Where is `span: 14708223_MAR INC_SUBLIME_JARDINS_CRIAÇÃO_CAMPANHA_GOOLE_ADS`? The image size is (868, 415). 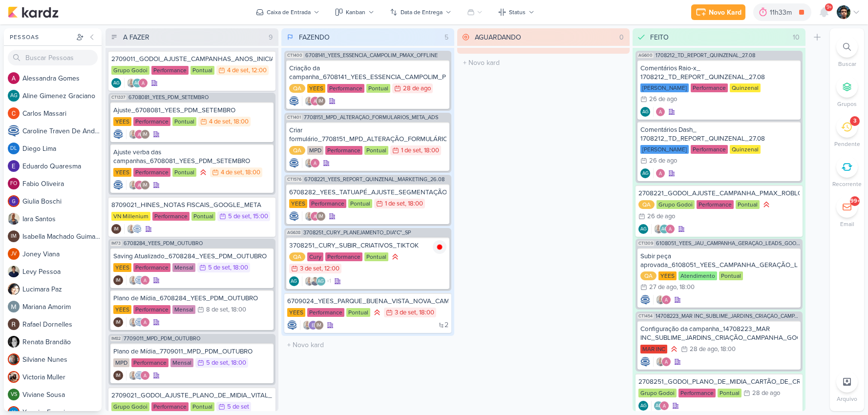
span: 14708223_MAR INC_SUBLIME_JARDINS_CRIAÇÃO_CAMPANHA_GOOLE_ADS is located at coordinates (727, 316).